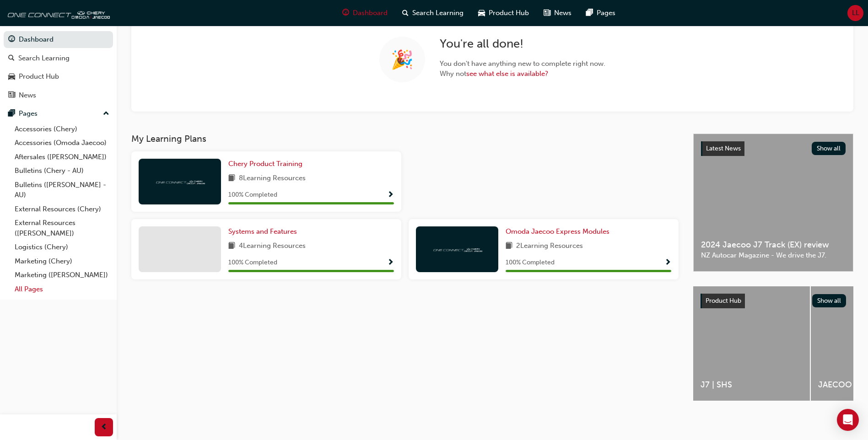 The width and height of the screenshot is (868, 440). What do you see at coordinates (405, 139) in the screenshot?
I see `h3: My Learning Plans` at bounding box center [405, 139].